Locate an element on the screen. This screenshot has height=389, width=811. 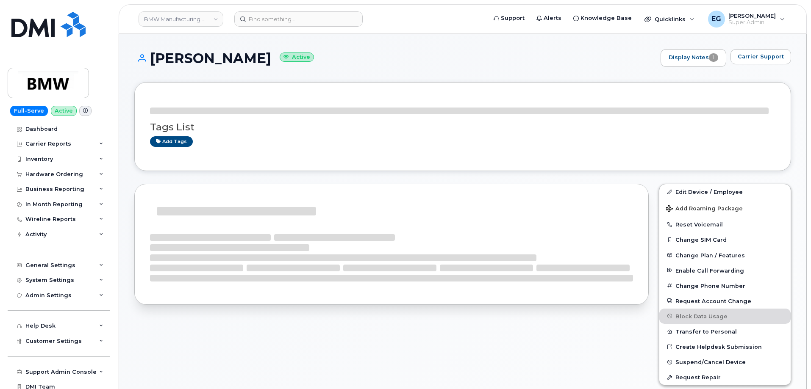
a: Edit Device / Employee is located at coordinates (725, 192).